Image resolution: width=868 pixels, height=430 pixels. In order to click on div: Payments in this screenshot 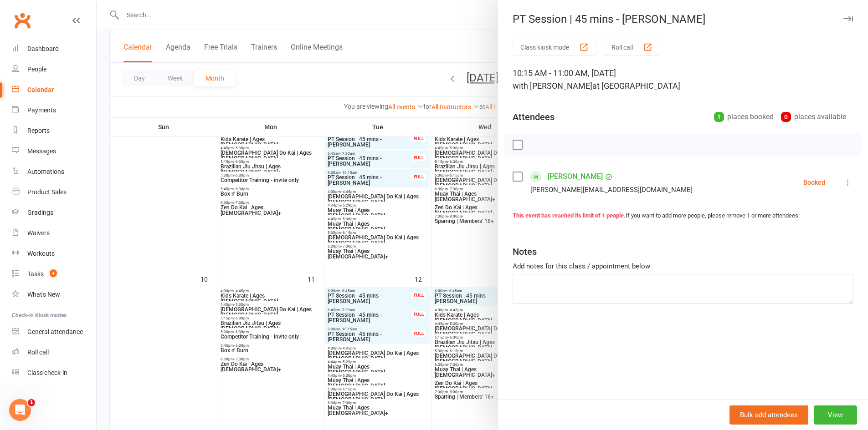, I will do `click(41, 110)`.